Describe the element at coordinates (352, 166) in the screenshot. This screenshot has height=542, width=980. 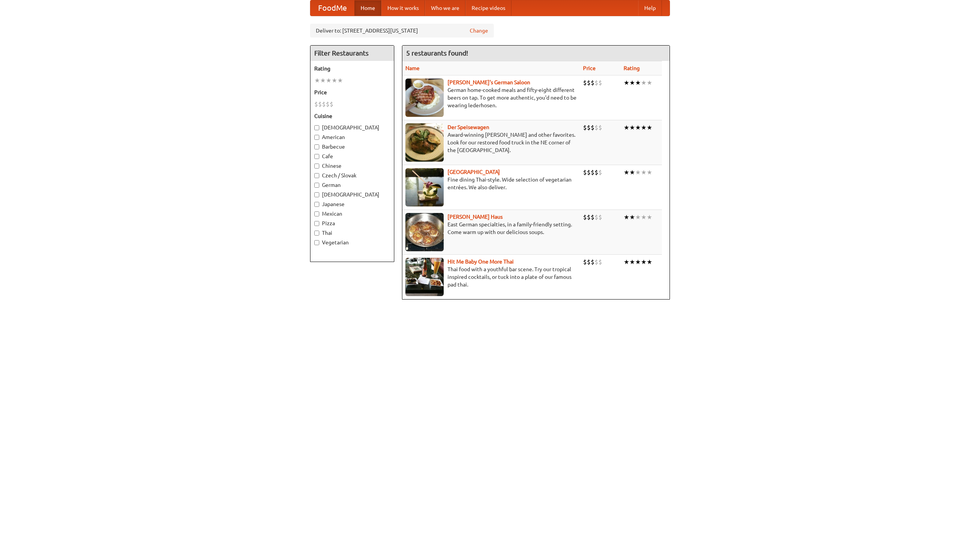
I see `label: Chinese` at that location.